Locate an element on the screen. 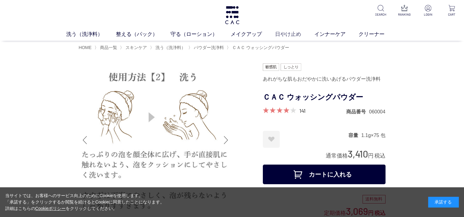 The width and height of the screenshot is (464, 217). p: CART is located at coordinates (451, 14).